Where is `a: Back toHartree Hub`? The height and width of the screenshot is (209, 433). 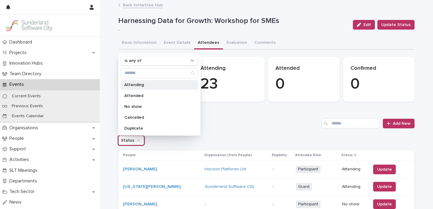
a: Back toHartree Hub is located at coordinates (143, 5).